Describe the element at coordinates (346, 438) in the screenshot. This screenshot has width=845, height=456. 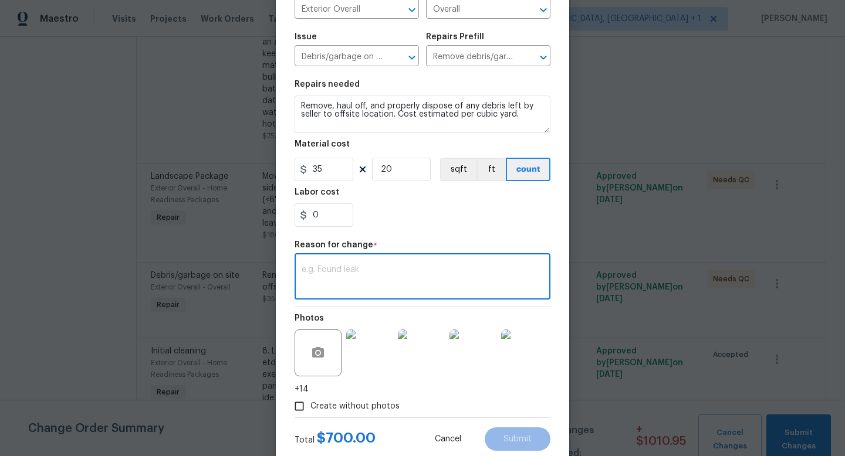
I see `span: $ 700.00` at that location.